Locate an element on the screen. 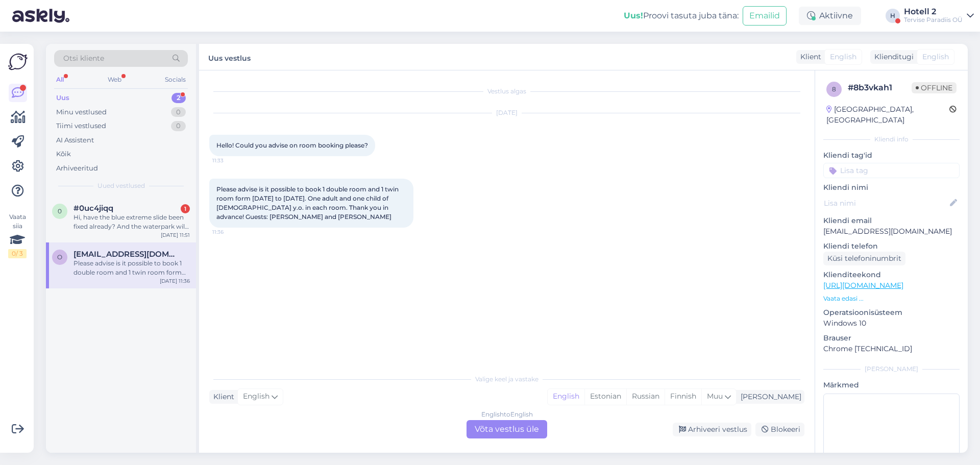 The height and width of the screenshot is (465, 980). span: Muu is located at coordinates (714, 396).